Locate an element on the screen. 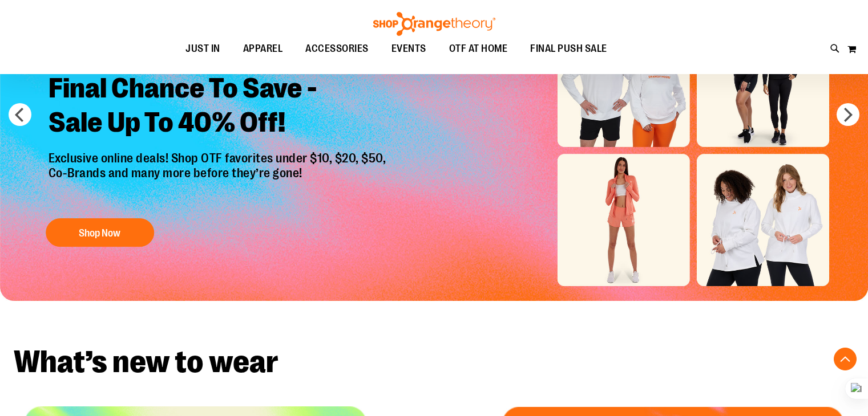 The height and width of the screenshot is (416, 868). p: Exclusive online deals! Shop OTF favorites under $10, $20, $50, Co-Brands and many more before th... is located at coordinates (218, 179).